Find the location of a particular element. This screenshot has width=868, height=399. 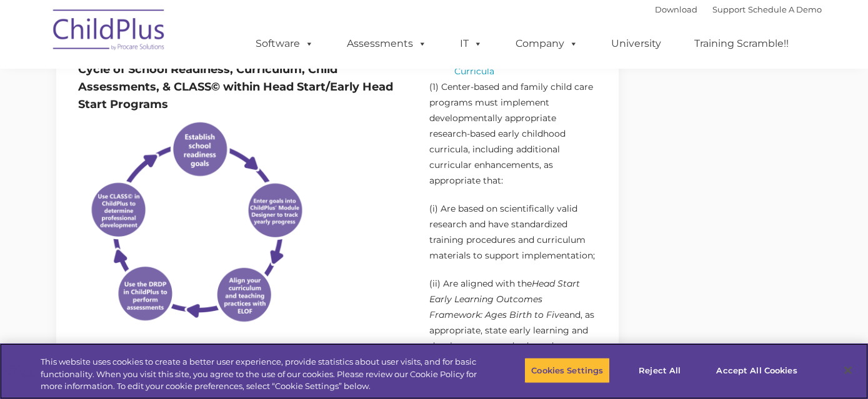

a: University is located at coordinates (636, 44).